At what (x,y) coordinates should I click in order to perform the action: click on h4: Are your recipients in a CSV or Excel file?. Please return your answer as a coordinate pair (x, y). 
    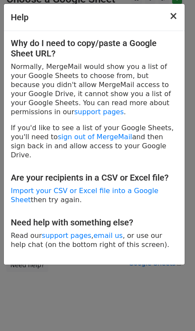
    Looking at the image, I should click on (94, 177).